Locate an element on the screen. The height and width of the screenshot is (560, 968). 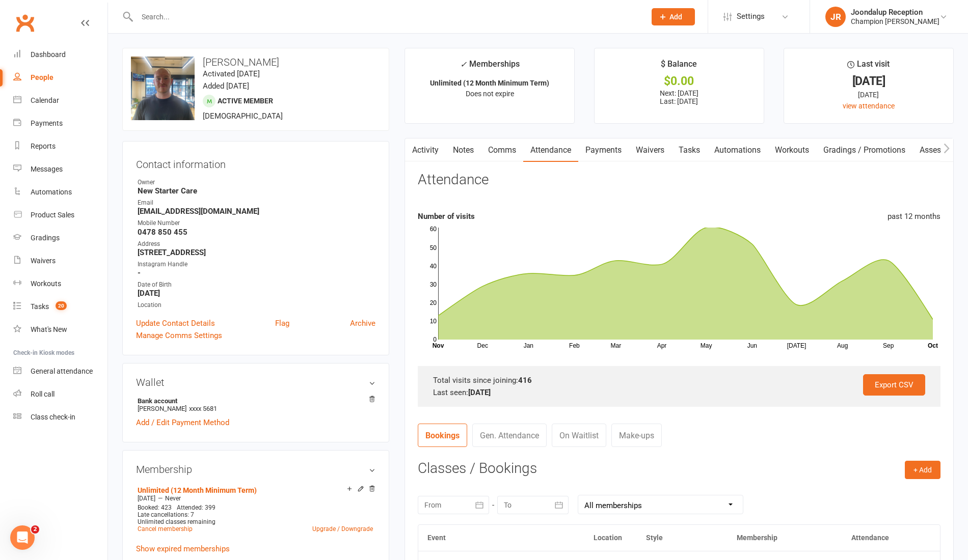
a: Attendance is located at coordinates (551, 150).